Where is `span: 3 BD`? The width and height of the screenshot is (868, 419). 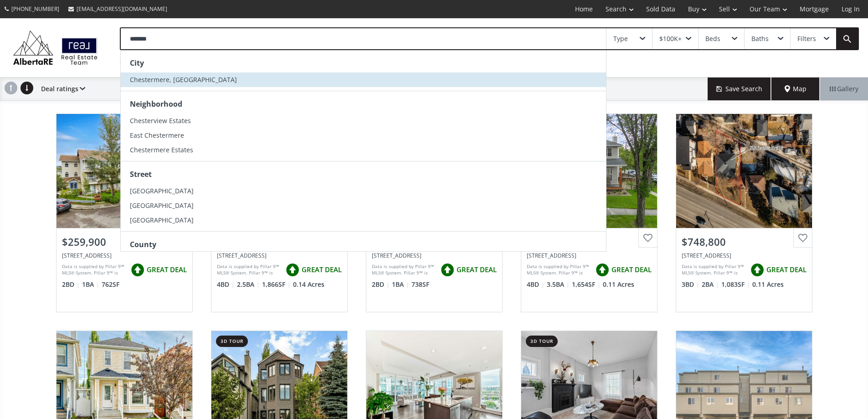
span: 3 BD is located at coordinates (690, 285).